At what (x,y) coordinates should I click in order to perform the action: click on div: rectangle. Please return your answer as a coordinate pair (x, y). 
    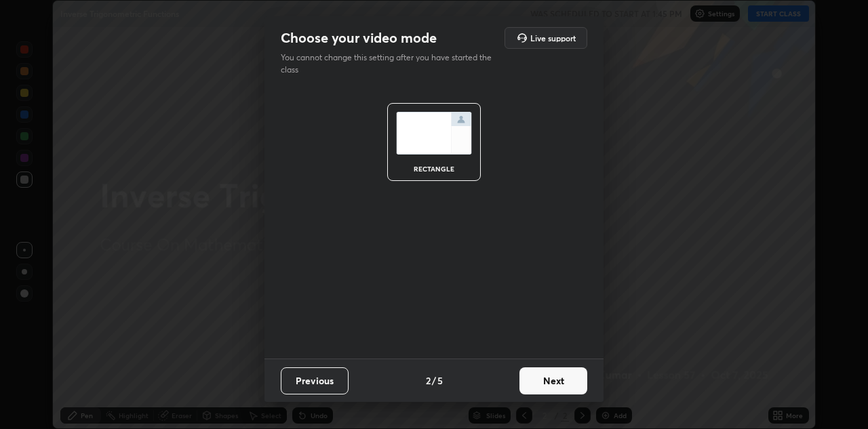
    Looking at the image, I should click on (434, 168).